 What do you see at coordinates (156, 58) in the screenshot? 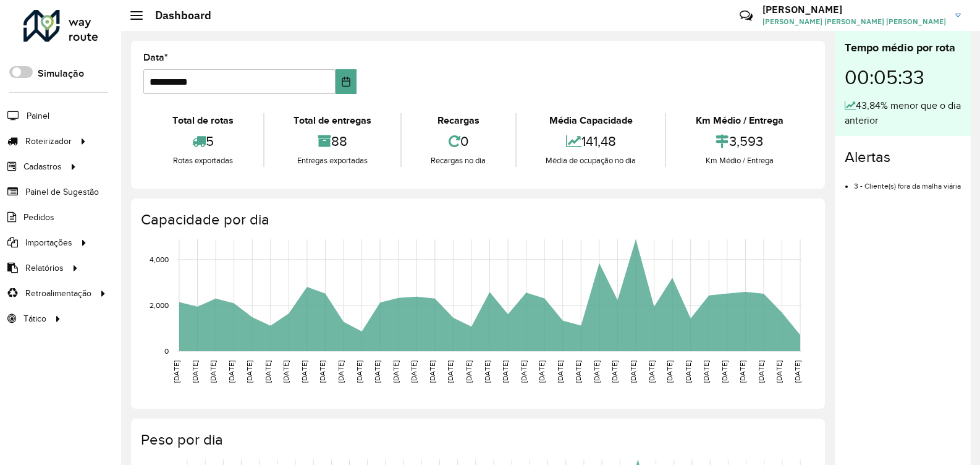
I see `label: Data` at bounding box center [156, 58].